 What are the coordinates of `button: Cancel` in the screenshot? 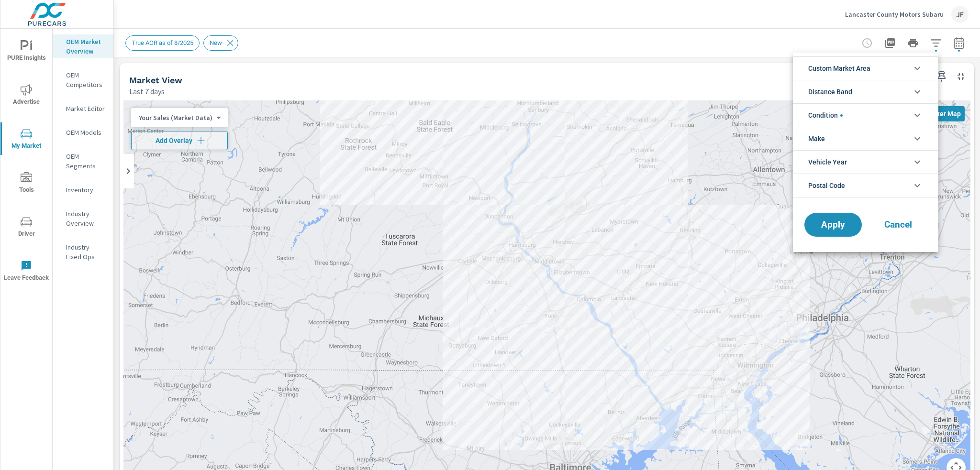 It's located at (899, 225).